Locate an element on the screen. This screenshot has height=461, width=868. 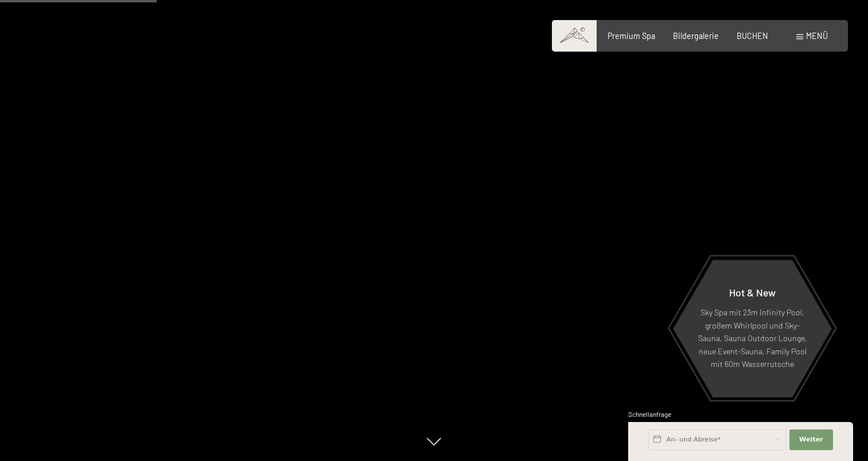
span: Hot & New is located at coordinates (752, 292).